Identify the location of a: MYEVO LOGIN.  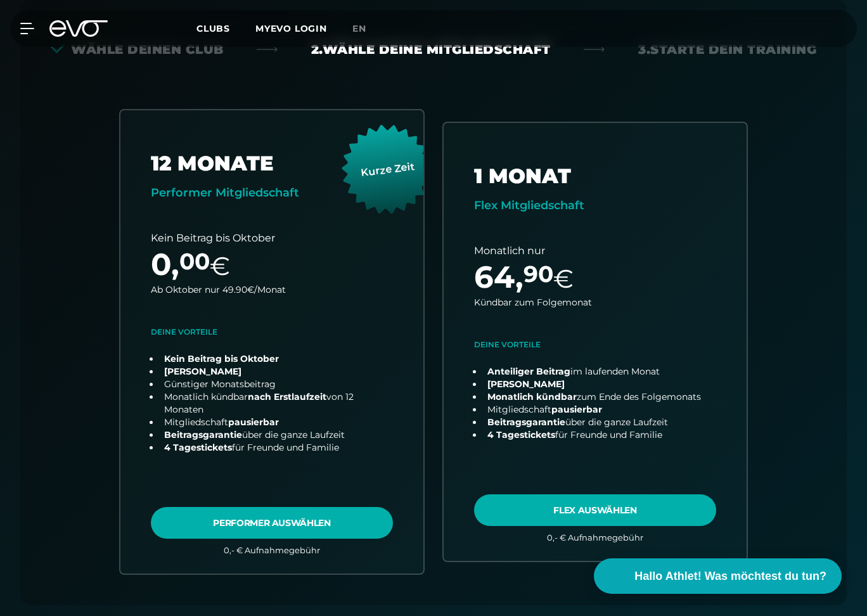
(291, 29).